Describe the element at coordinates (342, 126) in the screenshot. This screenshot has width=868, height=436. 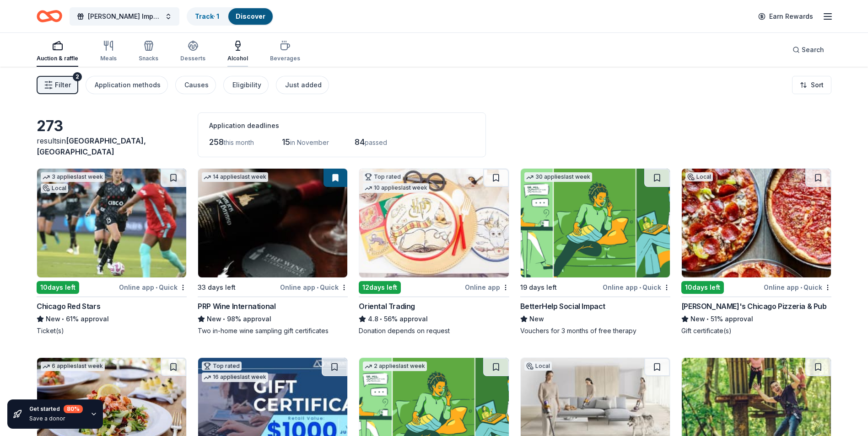
I see `div: Application deadlines` at that location.